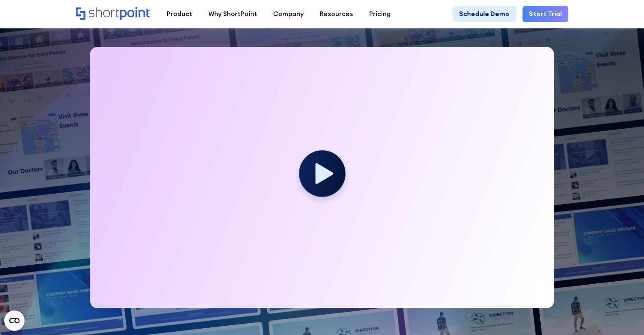 The image size is (644, 335). What do you see at coordinates (232, 14) in the screenshot?
I see `a: Why ShortPoint` at bounding box center [232, 14].